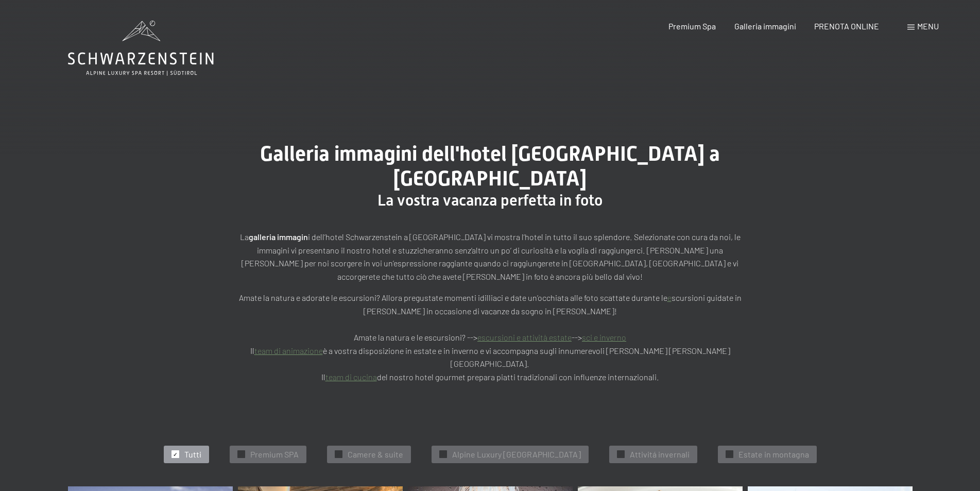  I want to click on span: La vostra vacanza perfetta in foto, so click(490, 200).